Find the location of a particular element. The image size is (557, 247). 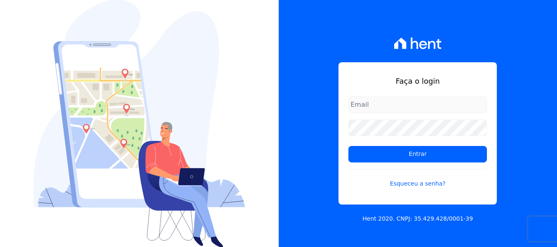

input: Email is located at coordinates (417, 105).